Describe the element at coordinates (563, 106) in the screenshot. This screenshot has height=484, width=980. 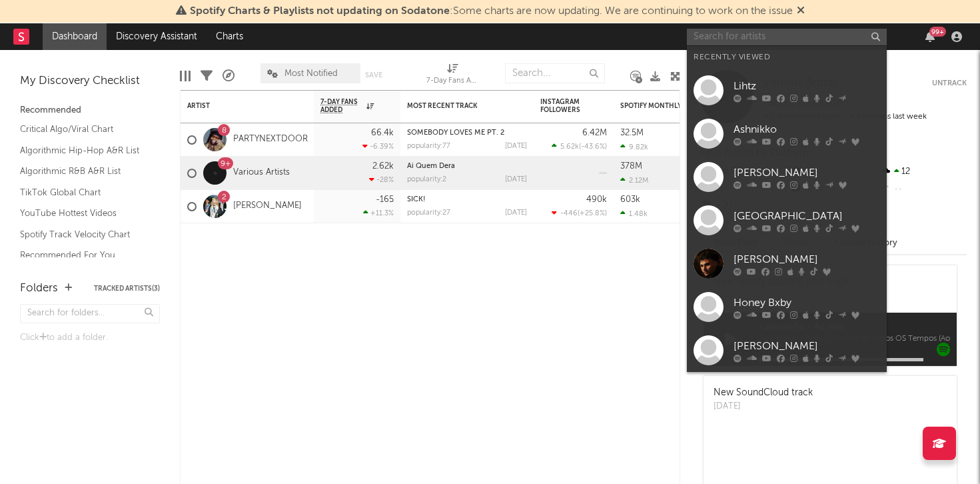
I see `div: Instagram Followers` at that location.